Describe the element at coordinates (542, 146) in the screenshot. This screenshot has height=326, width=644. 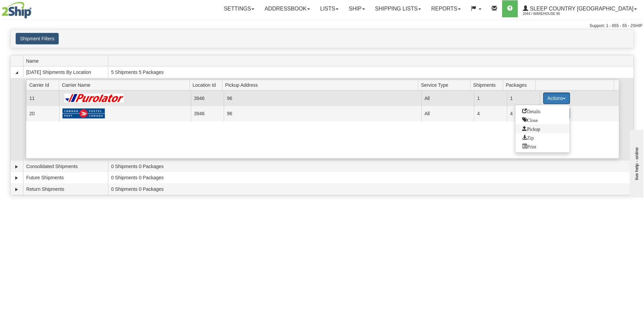
I see `a: Print or Download All Shipping Documents in one file` at that location.